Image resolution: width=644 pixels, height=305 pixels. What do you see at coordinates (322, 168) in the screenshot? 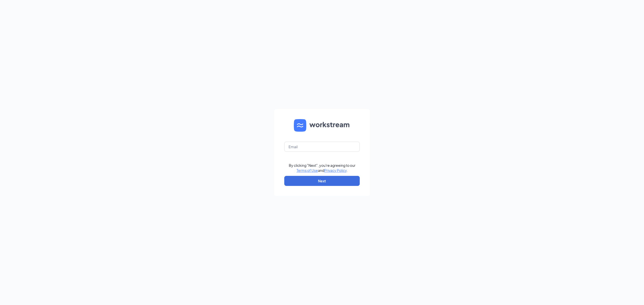
I see `div: By clicking "Next", you're agreeing to our and .` at bounding box center [322, 168].